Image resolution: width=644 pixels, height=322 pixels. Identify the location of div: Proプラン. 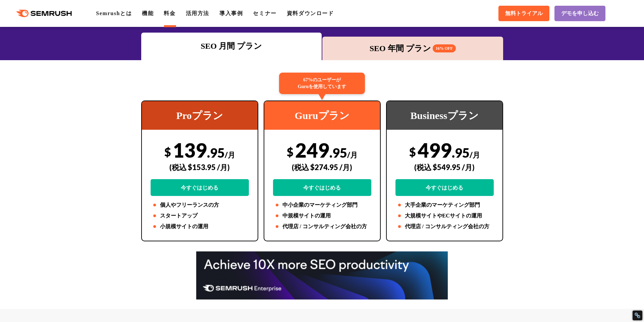
(199, 115).